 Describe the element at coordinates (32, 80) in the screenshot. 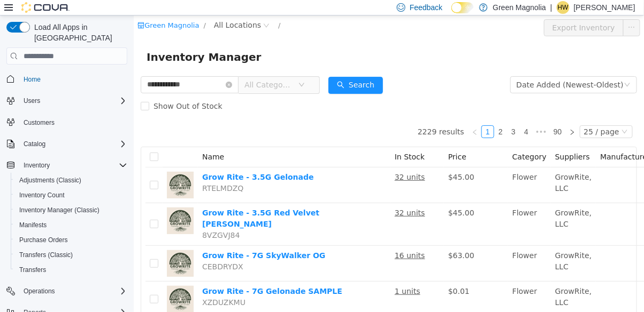

I see `a: Home` at that location.